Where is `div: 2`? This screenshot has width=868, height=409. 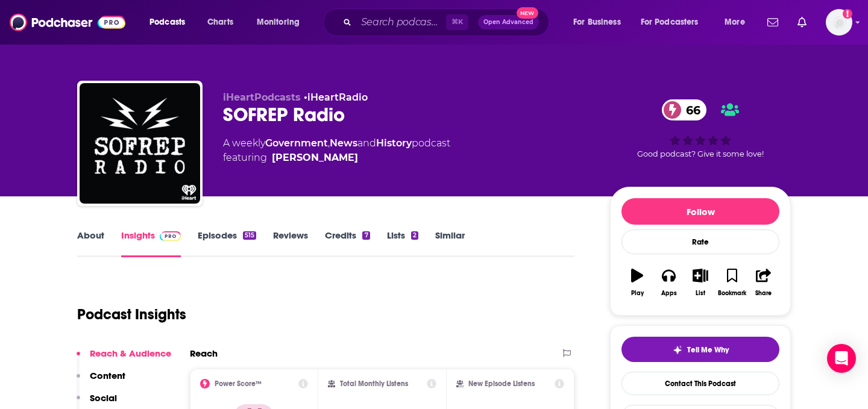 div: 2 is located at coordinates (415, 235).